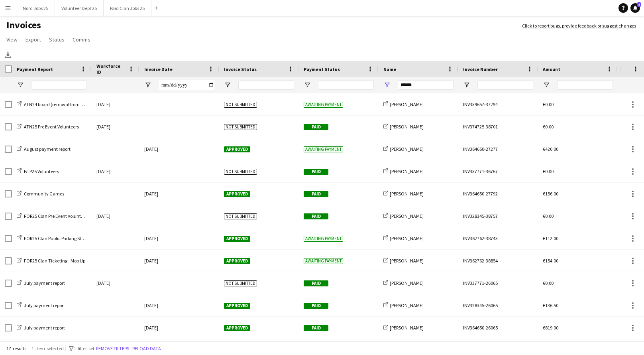 The image size is (644, 355). Describe the element at coordinates (498, 126) in the screenshot. I see `div: INV374725-38701` at that location.